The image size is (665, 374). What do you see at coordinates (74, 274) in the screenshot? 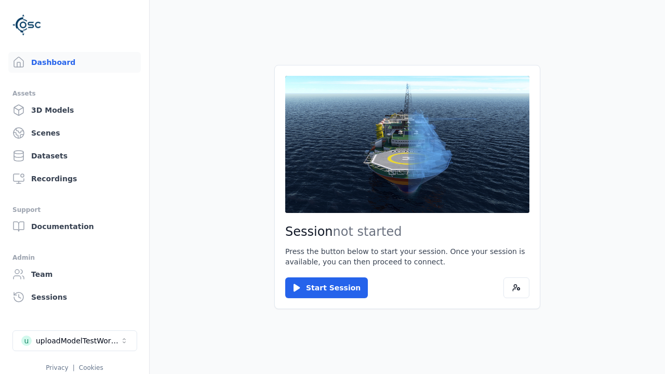
I see `a: Team` at bounding box center [74, 274].